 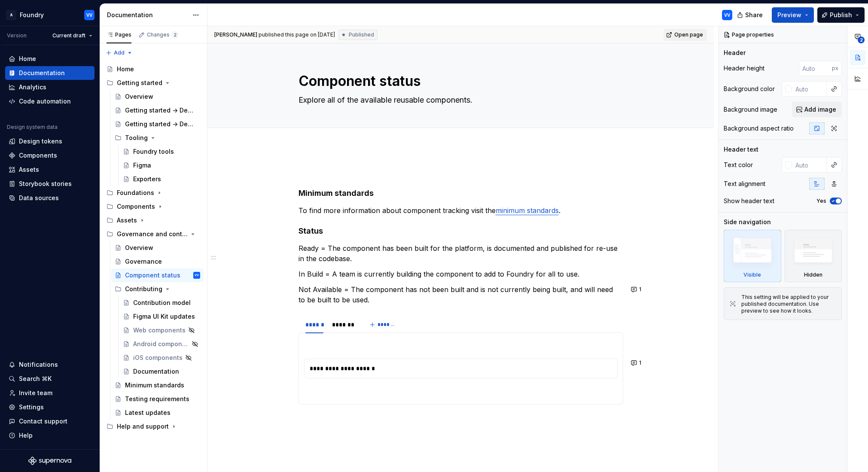 What do you see at coordinates (26, 436) in the screenshot?
I see `div: Help` at bounding box center [26, 436].